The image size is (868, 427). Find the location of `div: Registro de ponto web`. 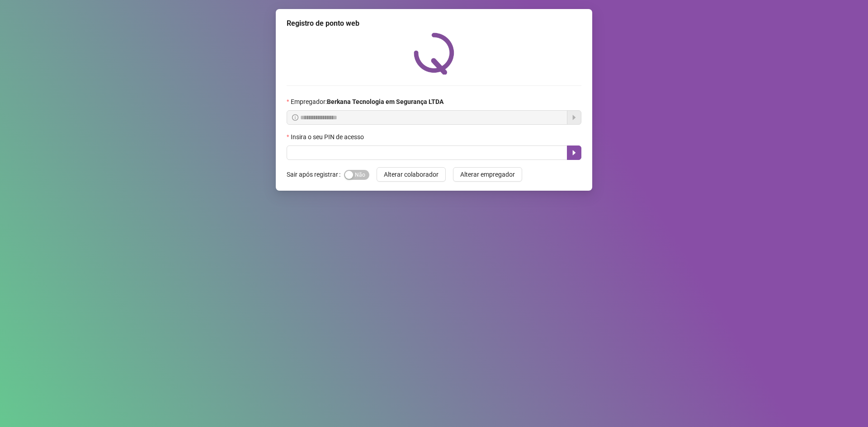

div: Registro de ponto web is located at coordinates (434, 24).